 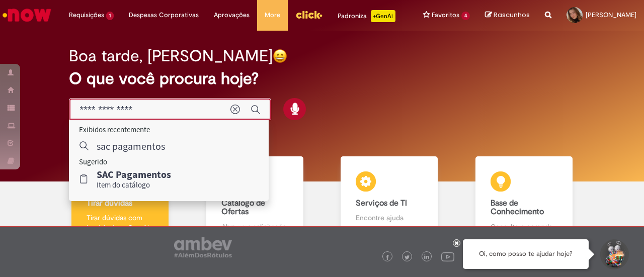 What do you see at coordinates (321, 78) in the screenshot?
I see `h2: O que você procura hoje?` at bounding box center [321, 78].